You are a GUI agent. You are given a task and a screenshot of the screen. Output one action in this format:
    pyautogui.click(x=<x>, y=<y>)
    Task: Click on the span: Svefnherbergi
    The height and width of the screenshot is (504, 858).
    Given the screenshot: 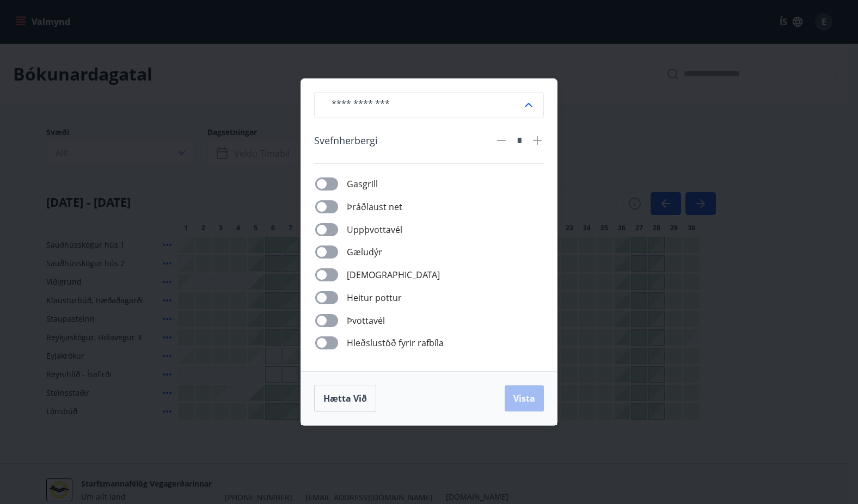 What is the action you would take?
    pyautogui.click(x=346, y=141)
    